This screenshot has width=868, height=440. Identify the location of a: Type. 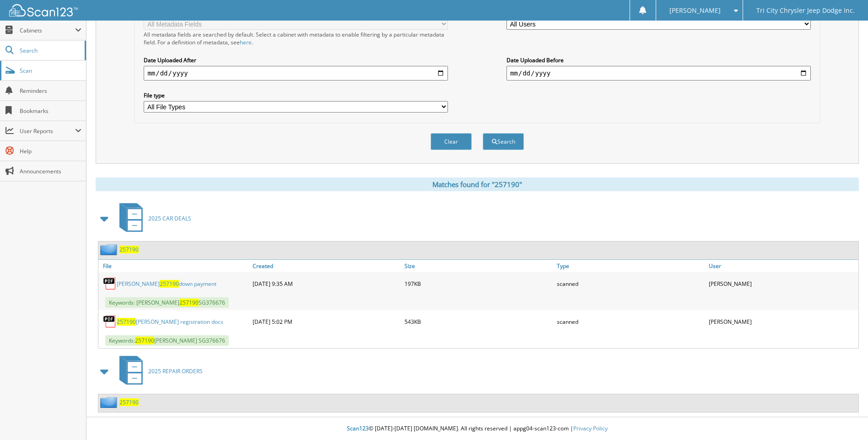
(630, 266).